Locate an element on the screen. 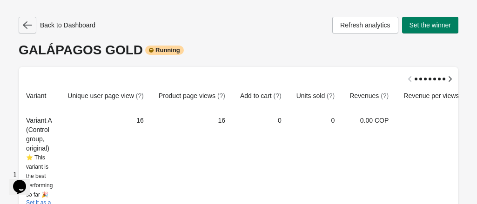 This screenshot has height=204, width=477. span: 1 is located at coordinates (6, 7).